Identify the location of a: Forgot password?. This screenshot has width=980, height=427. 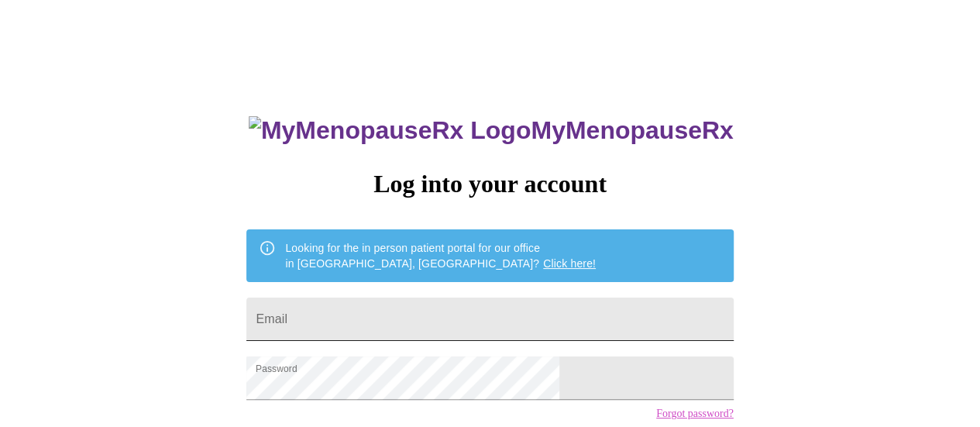
(695, 414).